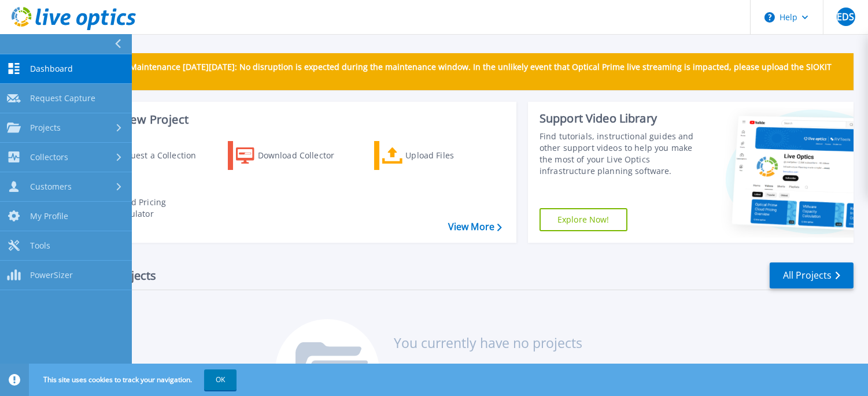 This screenshot has height=396, width=868. I want to click on span: Tools, so click(40, 245).